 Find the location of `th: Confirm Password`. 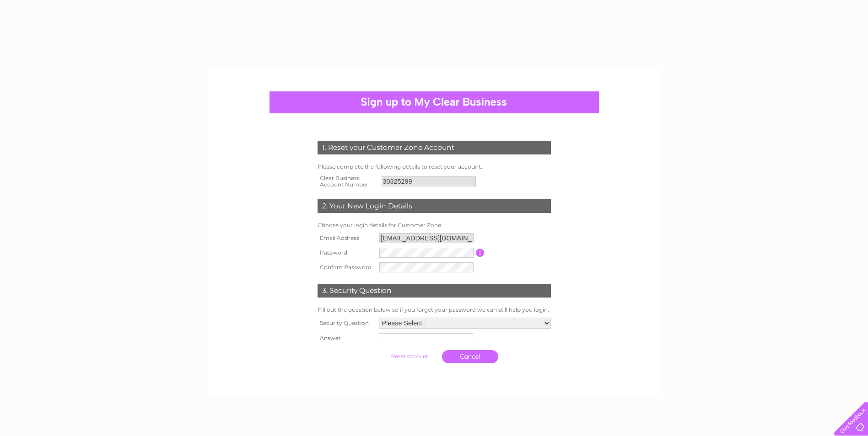

th: Confirm Password is located at coordinates (347, 267).